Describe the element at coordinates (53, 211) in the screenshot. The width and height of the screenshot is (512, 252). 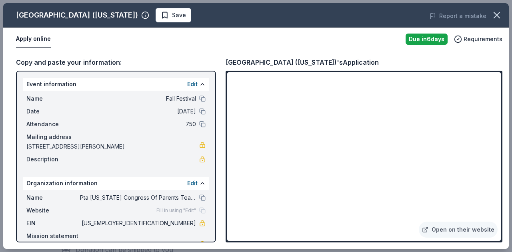
I see `span: Website` at that location.